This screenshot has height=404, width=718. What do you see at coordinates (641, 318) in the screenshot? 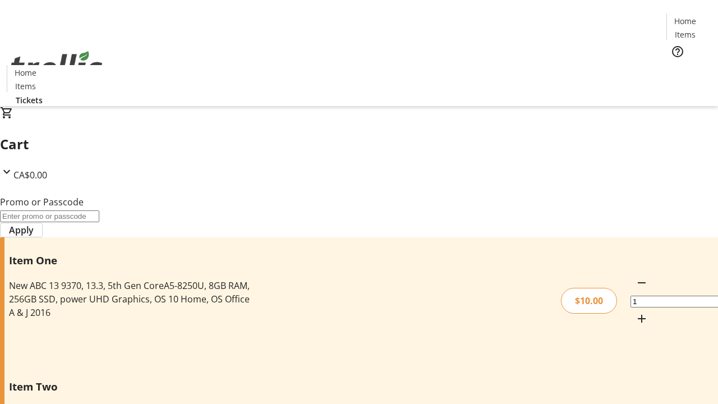
I see `button: Increment by one` at bounding box center [641, 318].